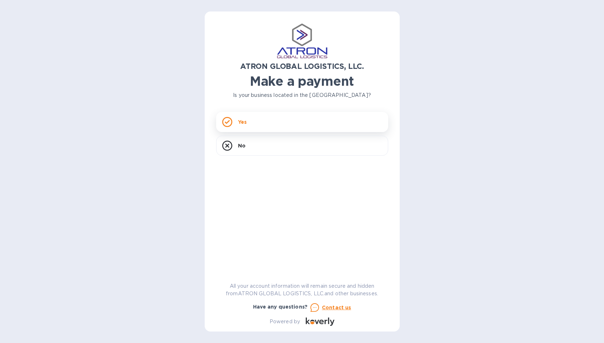 This screenshot has height=343, width=604. Describe the element at coordinates (337, 307) in the screenshot. I see `u: Contact us` at that location.